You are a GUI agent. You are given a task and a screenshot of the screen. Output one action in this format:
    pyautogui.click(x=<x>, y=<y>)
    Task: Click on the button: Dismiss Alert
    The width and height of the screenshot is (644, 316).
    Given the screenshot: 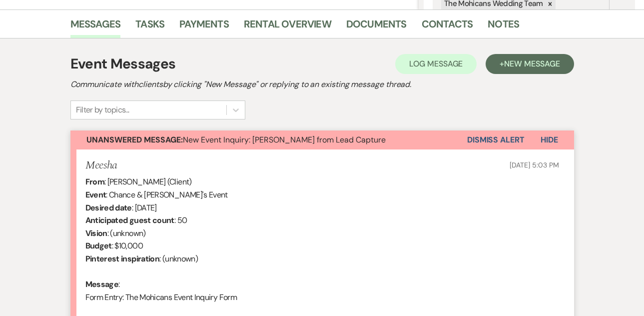 What is the action you would take?
    pyautogui.click(x=495, y=140)
    